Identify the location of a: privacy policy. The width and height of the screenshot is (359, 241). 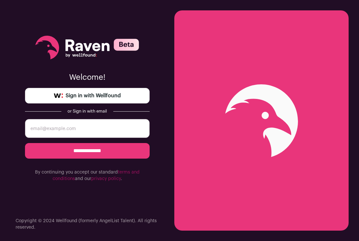
(106, 179).